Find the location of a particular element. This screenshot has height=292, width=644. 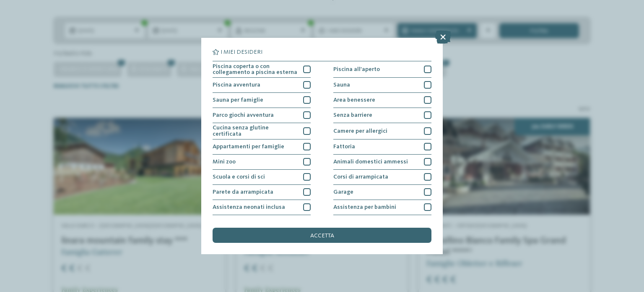

span: Camere per allergici is located at coordinates (360, 131).